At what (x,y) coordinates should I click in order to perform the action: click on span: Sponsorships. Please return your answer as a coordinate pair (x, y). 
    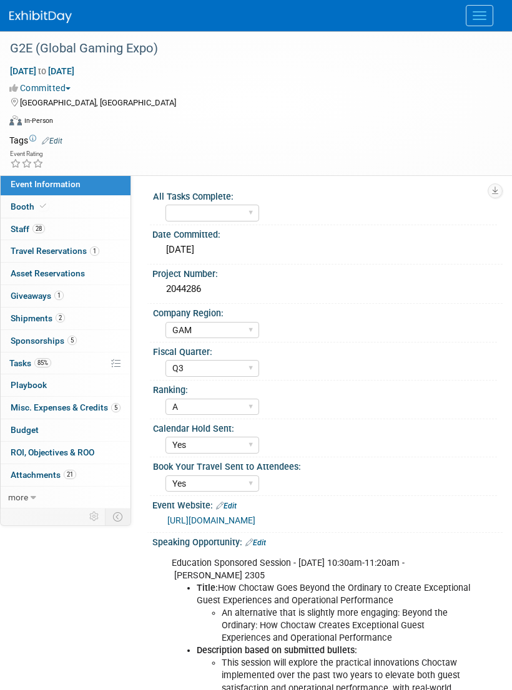
    Looking at the image, I should click on (44, 341).